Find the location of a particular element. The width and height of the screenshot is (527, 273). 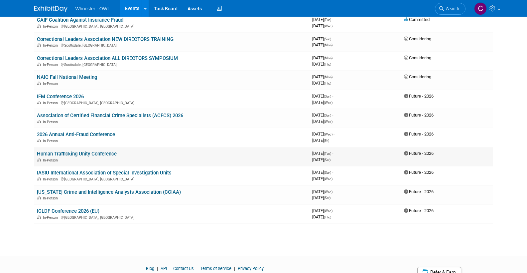

a: Terms of Service is located at coordinates (216, 268).